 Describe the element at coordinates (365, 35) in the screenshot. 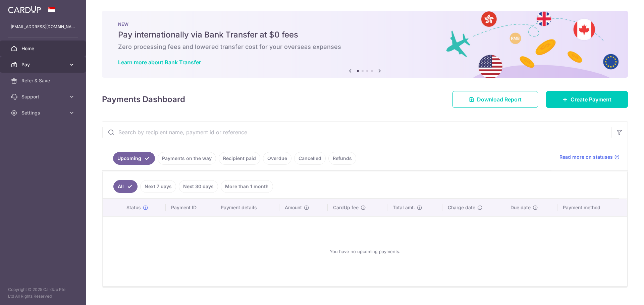

I see `h5: Pay internationally via Bank Transfer at $0 fees` at that location.